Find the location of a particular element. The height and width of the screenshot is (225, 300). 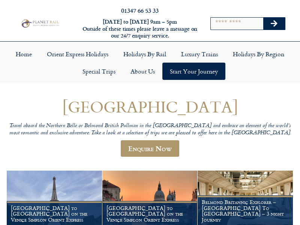

a: Holidays by Rail is located at coordinates (145, 54).